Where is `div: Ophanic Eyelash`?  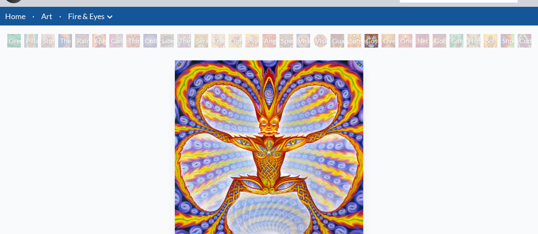
div: Ophanic Eyelash is located at coordinates (235, 41).